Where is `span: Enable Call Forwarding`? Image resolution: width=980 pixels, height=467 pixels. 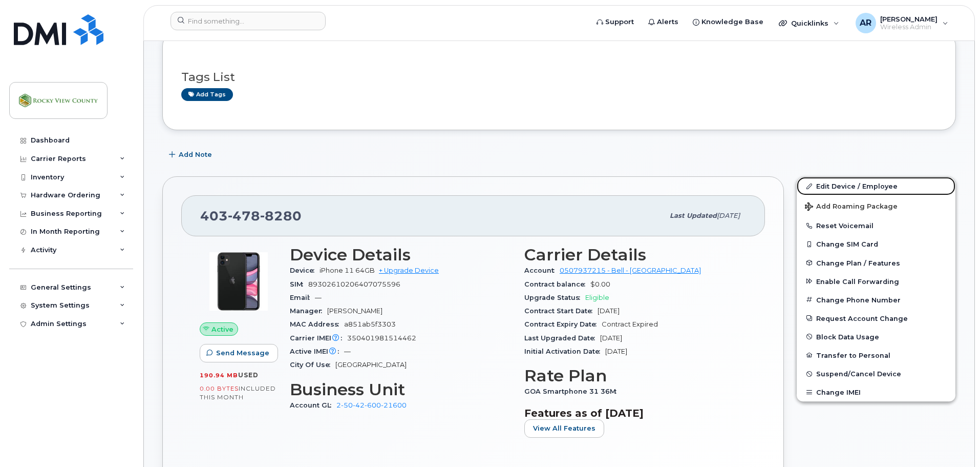
span: Enable Call Forwarding is located at coordinates (857, 281).